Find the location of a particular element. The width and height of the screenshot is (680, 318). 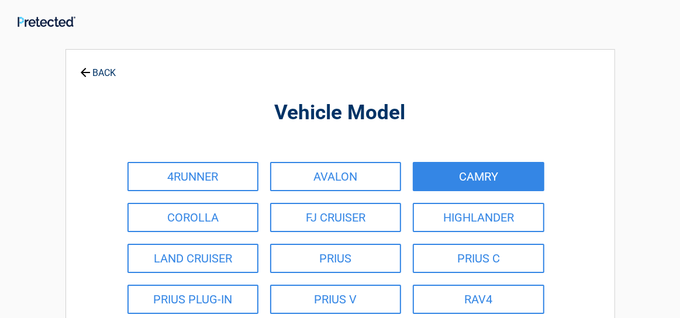

img: Main Logo is located at coordinates (46, 22).